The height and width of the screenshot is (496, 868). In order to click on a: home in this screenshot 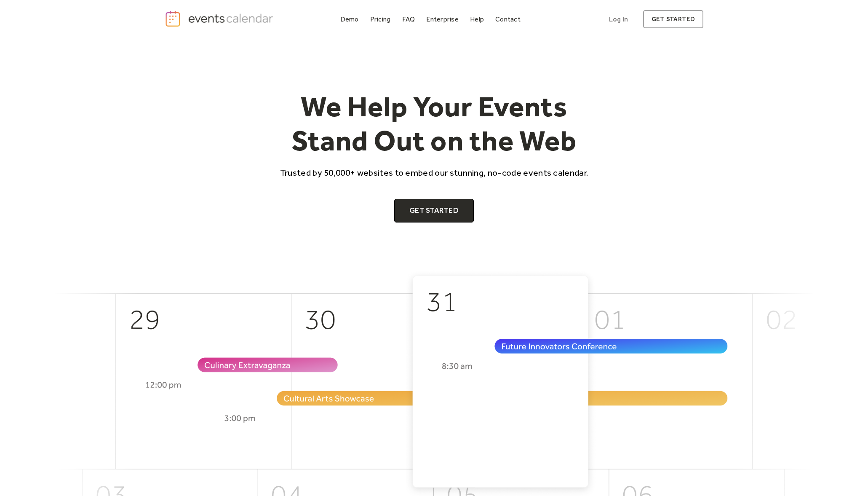, I will do `click(220, 18)`.